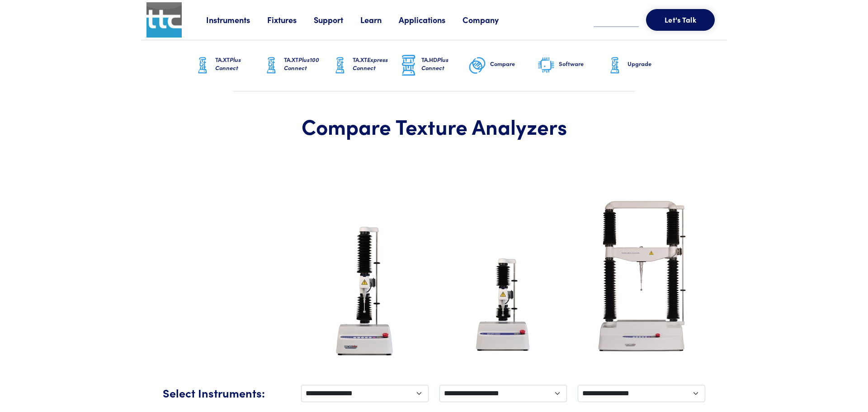 This screenshot has width=868, height=412. Describe the element at coordinates (227, 392) in the screenshot. I see `h5: Select Instruments:` at that location.